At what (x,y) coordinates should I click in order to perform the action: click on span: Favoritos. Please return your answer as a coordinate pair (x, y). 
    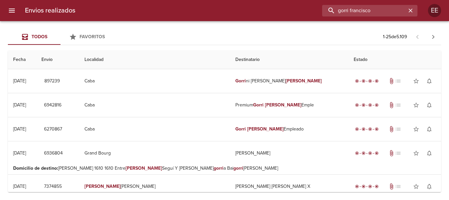
    Looking at the image, I should click on (92, 37).